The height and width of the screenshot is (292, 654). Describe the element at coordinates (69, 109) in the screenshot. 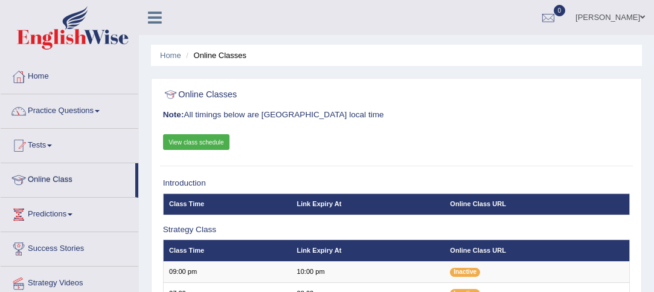

I see `a: Practice Questions` at that location.